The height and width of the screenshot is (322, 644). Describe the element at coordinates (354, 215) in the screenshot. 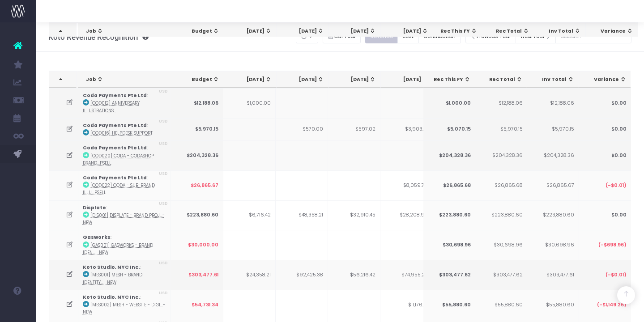

I see `td: $32,910.45` at that location.